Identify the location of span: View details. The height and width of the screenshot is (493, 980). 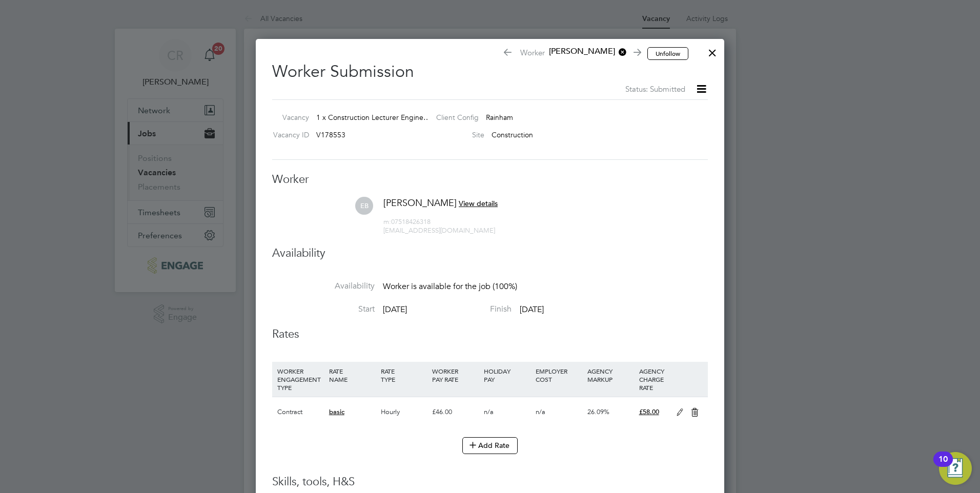
(478, 204).